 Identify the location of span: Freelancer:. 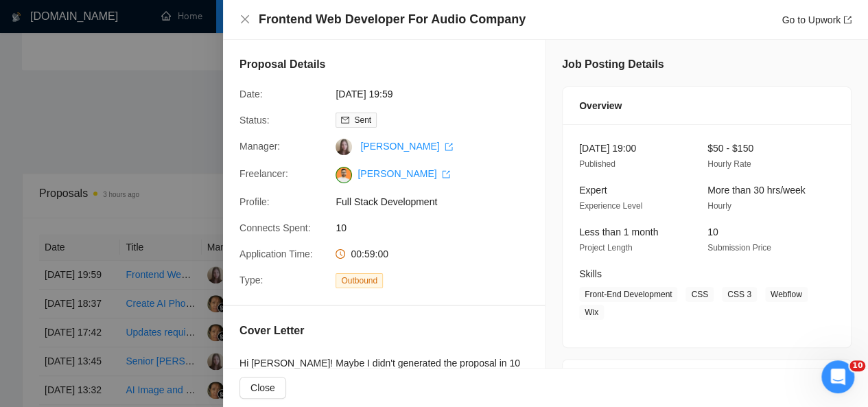
(264, 174).